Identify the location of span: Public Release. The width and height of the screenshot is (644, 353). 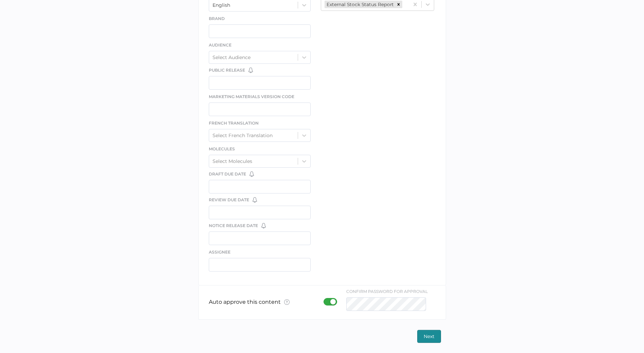
(227, 70).